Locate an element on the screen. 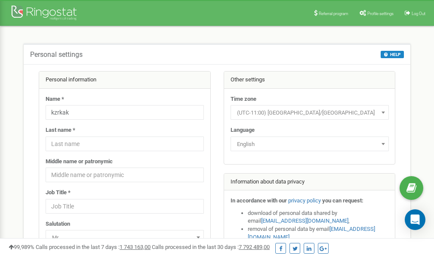 This screenshot has width=434, height=258. input: Name is located at coordinates (125, 112).